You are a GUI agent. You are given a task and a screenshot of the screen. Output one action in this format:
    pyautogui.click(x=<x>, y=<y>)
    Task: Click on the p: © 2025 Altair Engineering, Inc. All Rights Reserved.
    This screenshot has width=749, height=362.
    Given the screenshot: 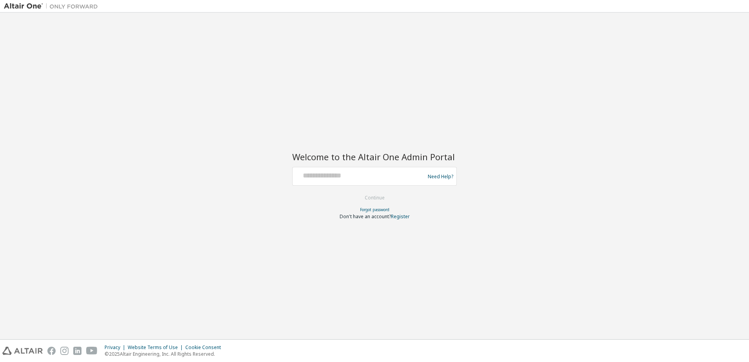 What is the action you would take?
    pyautogui.click(x=165, y=354)
    